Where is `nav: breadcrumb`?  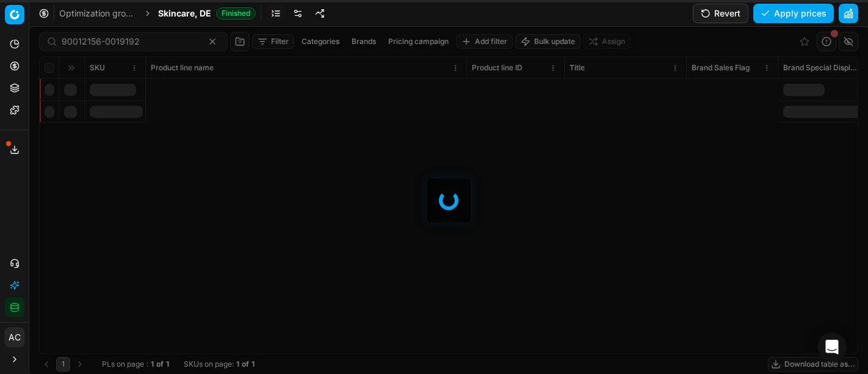 nav: breadcrumb is located at coordinates (158, 13).